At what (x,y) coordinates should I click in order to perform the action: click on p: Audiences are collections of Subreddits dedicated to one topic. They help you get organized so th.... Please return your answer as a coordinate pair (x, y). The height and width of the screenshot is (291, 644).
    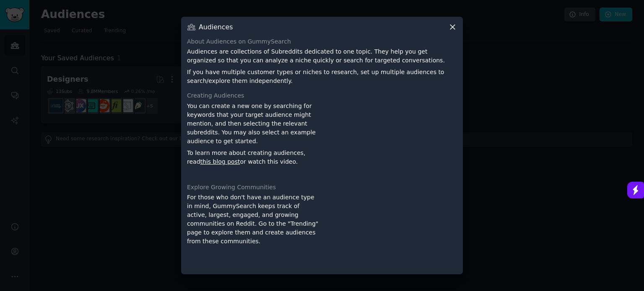
    Looking at the image, I should click on (322, 57).